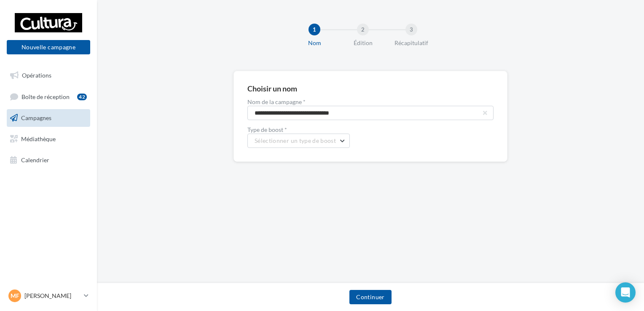 This screenshot has height=311, width=644. Describe the element at coordinates (82, 97) in the screenshot. I see `div: 42` at that location.